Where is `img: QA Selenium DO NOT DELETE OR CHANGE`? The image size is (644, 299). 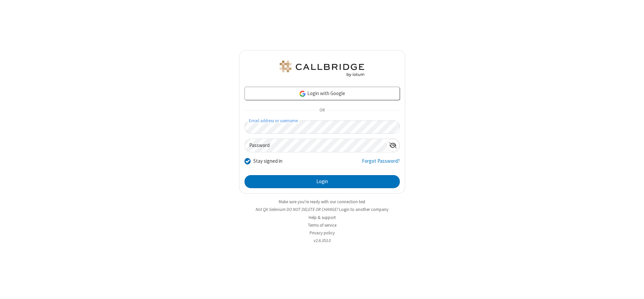
img: QA Selenium DO NOT DELETE OR CHANGE is located at coordinates (322, 69).